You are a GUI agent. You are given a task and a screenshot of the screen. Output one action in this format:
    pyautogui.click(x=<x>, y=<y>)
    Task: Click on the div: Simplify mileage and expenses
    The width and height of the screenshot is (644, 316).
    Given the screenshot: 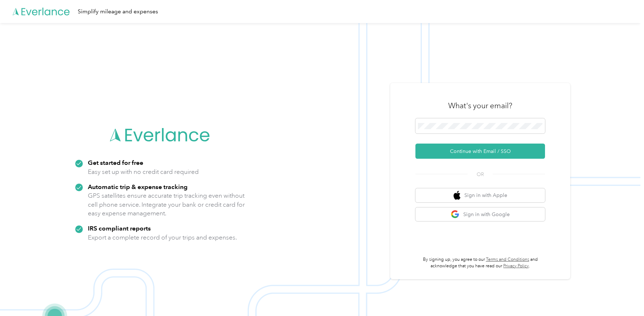 What is the action you would take?
    pyautogui.click(x=118, y=12)
    